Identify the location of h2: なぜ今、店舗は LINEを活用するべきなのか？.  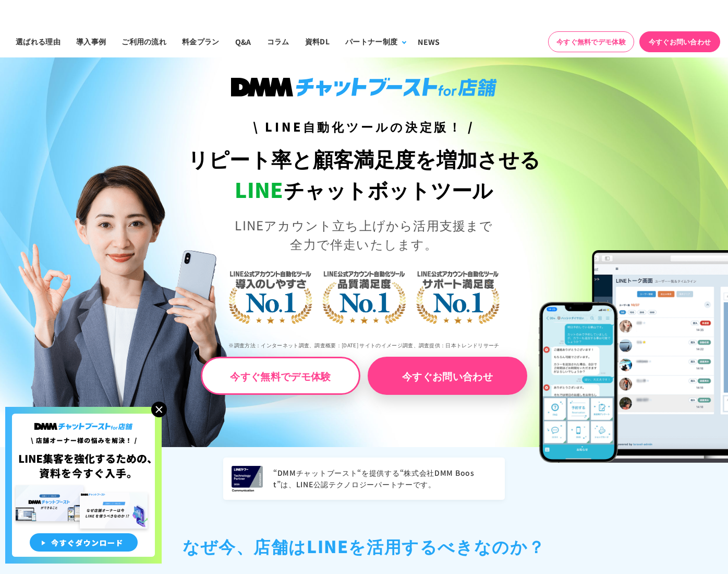
(364, 545).